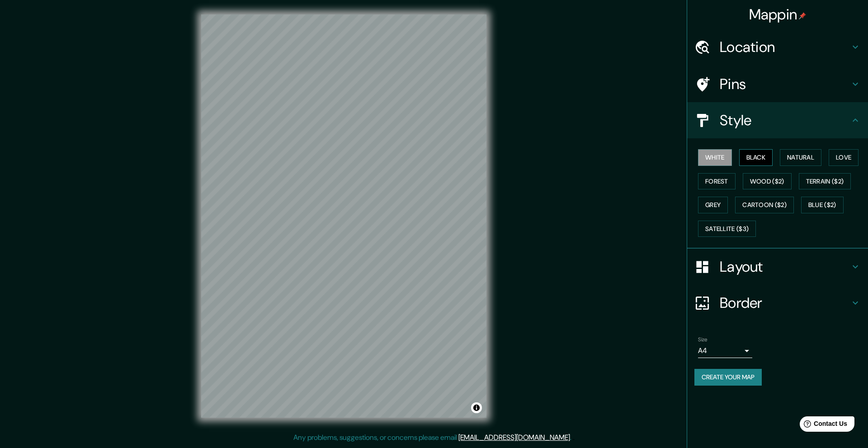  Describe the element at coordinates (778, 120) in the screenshot. I see `div: Style` at that location.